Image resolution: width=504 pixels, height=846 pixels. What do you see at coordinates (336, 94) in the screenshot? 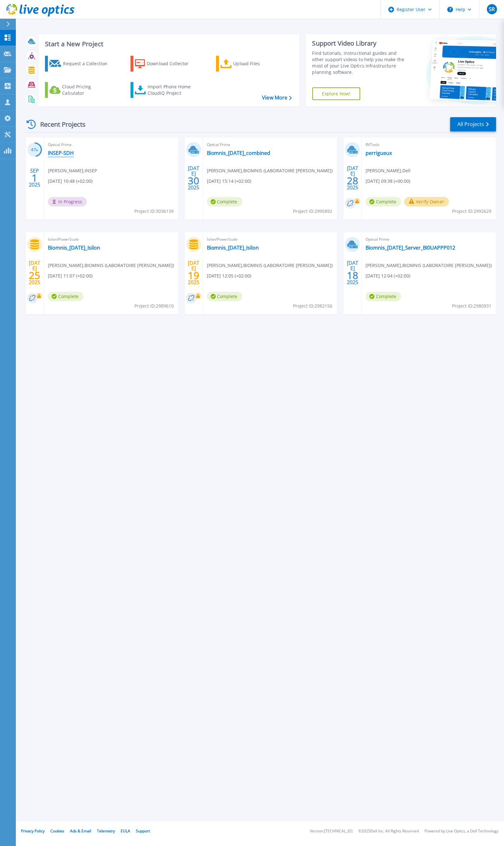
I see `a: Explore Now!` at bounding box center [336, 94].